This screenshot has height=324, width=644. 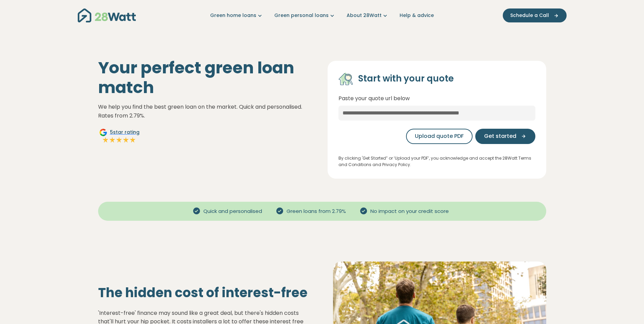 I want to click on span: No impact on your credit score, so click(x=409, y=211).